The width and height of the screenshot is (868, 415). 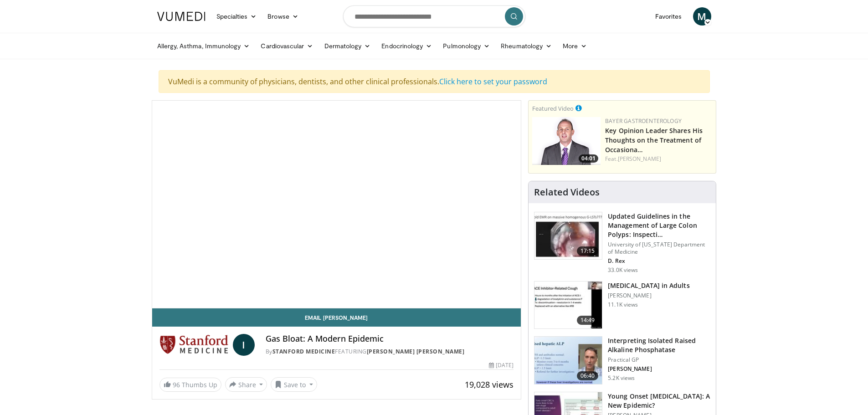 What do you see at coordinates (588, 320) in the screenshot?
I see `span: 14:49` at bounding box center [588, 320].